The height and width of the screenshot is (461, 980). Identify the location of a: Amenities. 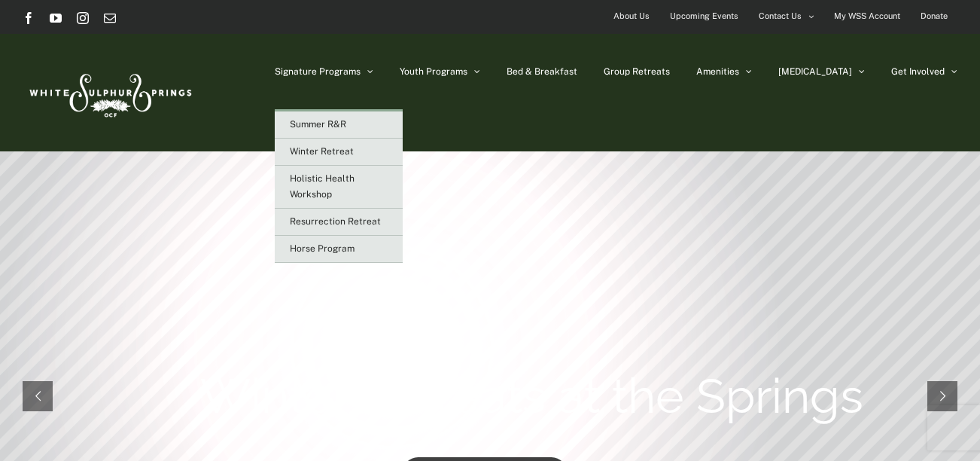
(724, 71).